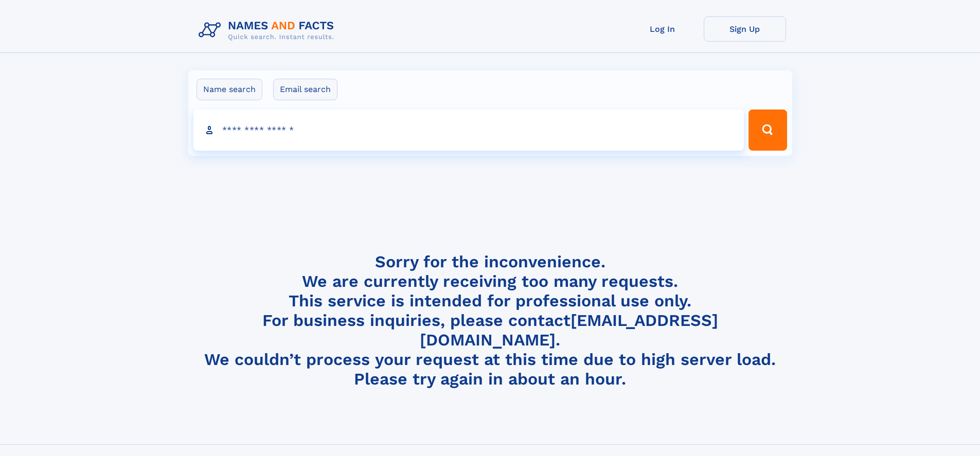 The width and height of the screenshot is (980, 456). Describe the element at coordinates (305, 89) in the screenshot. I see `label: Email search` at that location.